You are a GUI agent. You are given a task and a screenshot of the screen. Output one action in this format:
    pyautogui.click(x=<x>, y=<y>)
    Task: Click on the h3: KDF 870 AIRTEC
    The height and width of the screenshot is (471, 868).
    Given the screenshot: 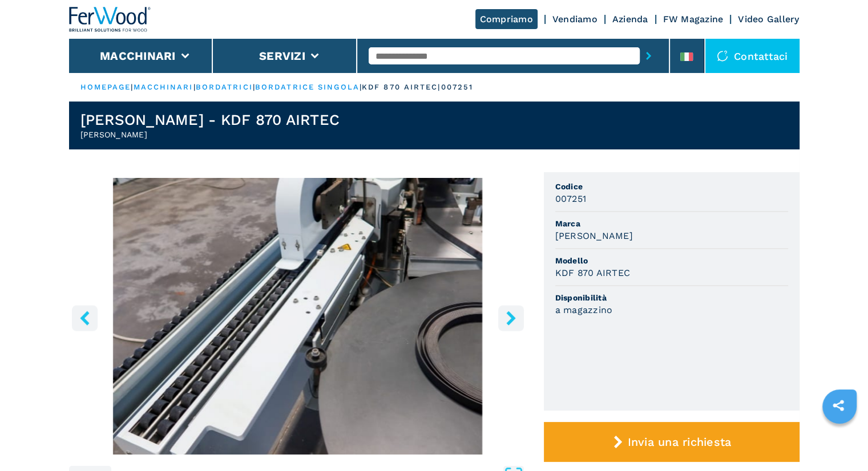 What is the action you would take?
    pyautogui.click(x=593, y=273)
    